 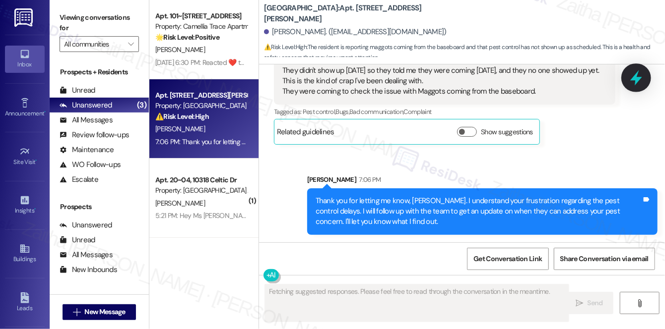 I want to click on span: : The resident is reporting maggots coming from the baseboard and that pest control has not shown..., so click(x=464, y=53).